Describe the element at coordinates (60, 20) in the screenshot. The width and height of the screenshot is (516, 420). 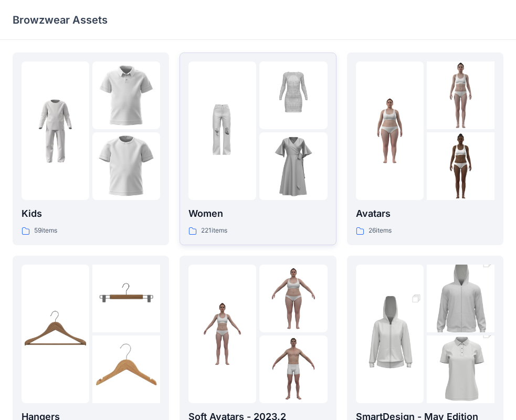
I see `p: Browzwear Assets` at that location.